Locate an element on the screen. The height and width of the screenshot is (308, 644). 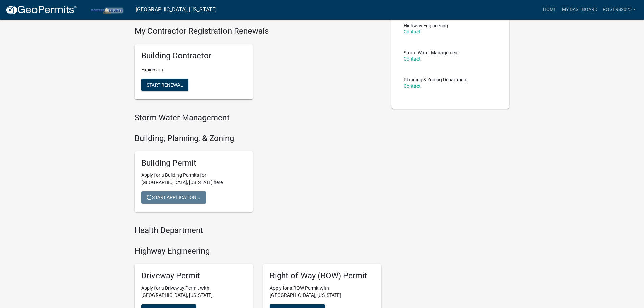
p: Highway Engineering is located at coordinates (426, 26).